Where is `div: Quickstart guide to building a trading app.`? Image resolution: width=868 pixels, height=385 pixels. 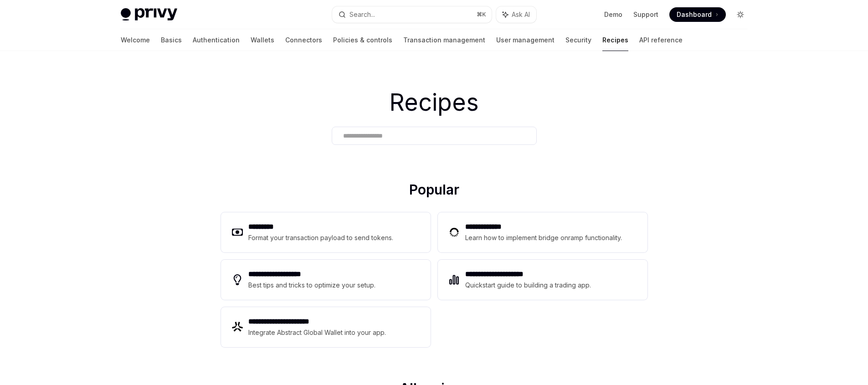
div: Quickstart guide to building a trading app. is located at coordinates (528, 285).